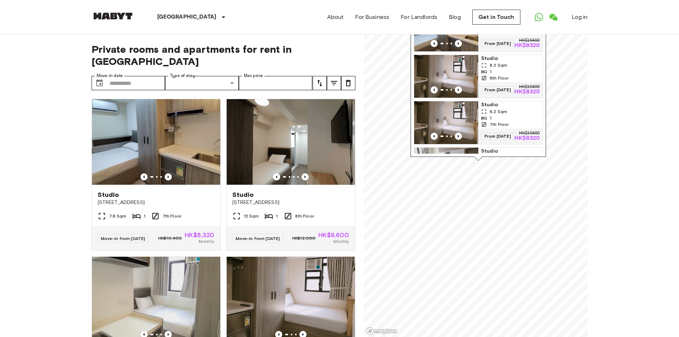 This screenshot has width=679, height=337. Describe the element at coordinates (199, 235) in the screenshot. I see `span: HK$8,320` at that location.